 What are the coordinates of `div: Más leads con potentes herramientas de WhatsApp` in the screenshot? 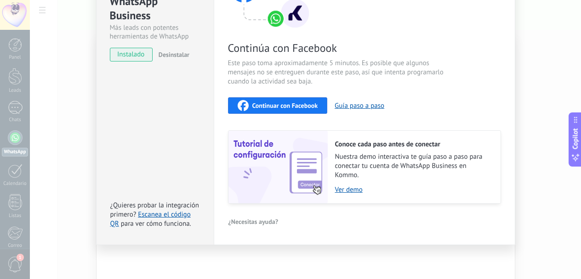 It's located at (155, 32).